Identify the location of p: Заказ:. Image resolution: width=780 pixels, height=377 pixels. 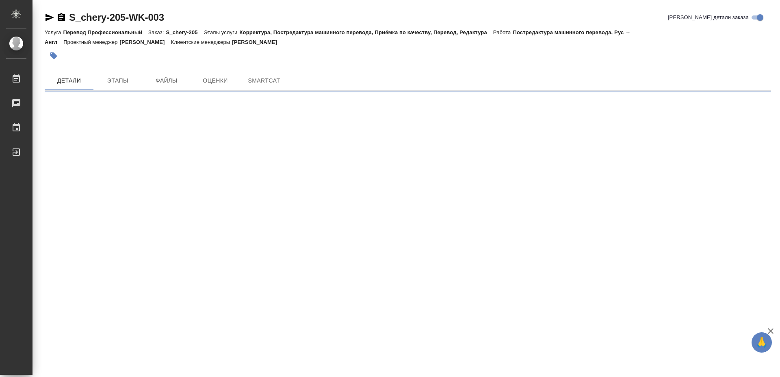
(157, 32).